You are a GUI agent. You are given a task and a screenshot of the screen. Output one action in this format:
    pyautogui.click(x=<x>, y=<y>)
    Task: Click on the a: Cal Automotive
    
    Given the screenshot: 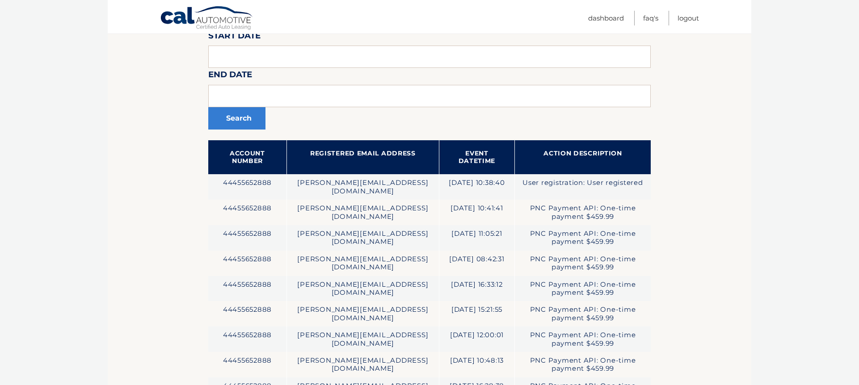 What is the action you would take?
    pyautogui.click(x=207, y=19)
    